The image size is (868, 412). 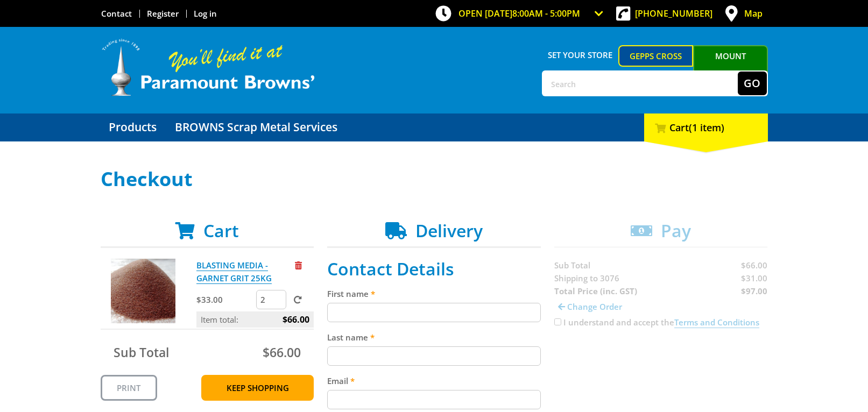 I want to click on a: Gepps Cross, so click(x=656, y=56).